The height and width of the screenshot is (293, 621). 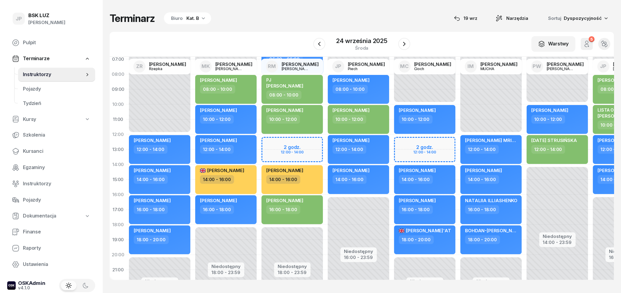 I want to click on a: Kursanci, so click(x=51, y=151).